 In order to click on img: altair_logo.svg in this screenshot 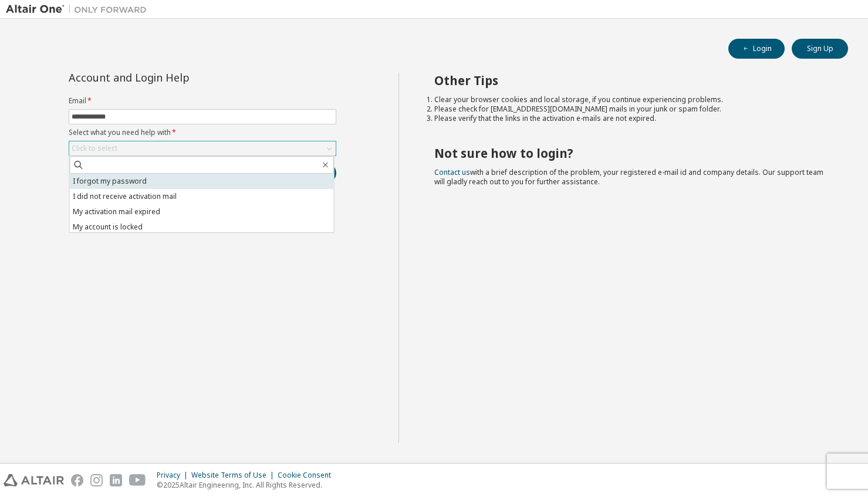, I will do `click(33, 480)`.